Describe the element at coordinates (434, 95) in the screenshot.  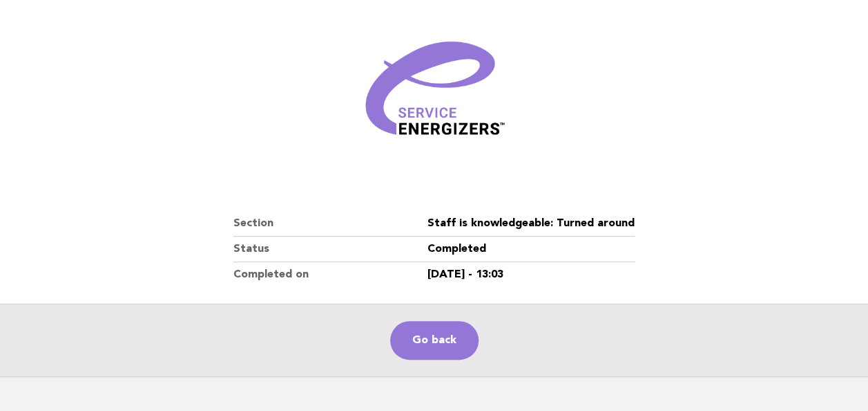
I see `img: Verified` at that location.